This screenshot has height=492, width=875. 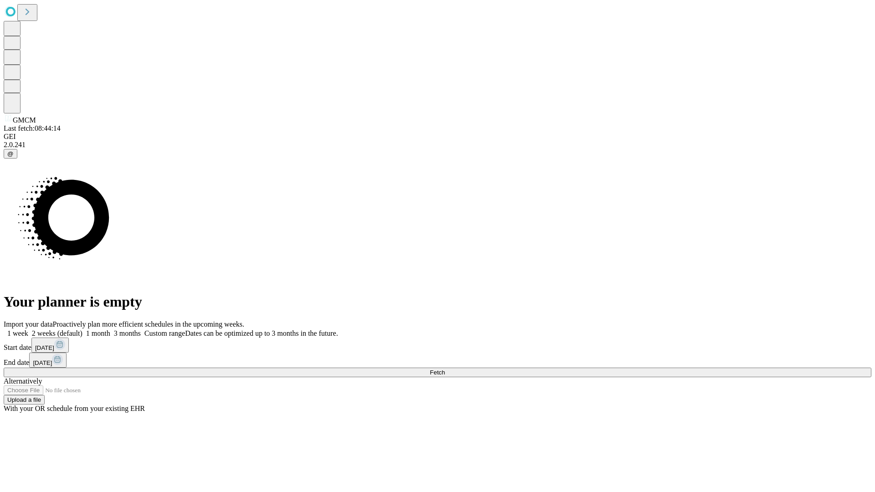 What do you see at coordinates (149, 324) in the screenshot?
I see `span: Proactively plan more efficient schedules in the upcoming weeks.` at bounding box center [149, 324].